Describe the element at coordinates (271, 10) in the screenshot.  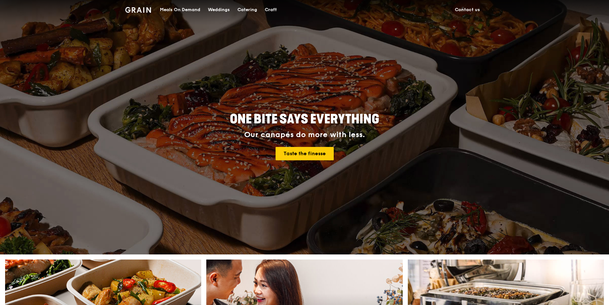
I see `div: Craft` at that location.